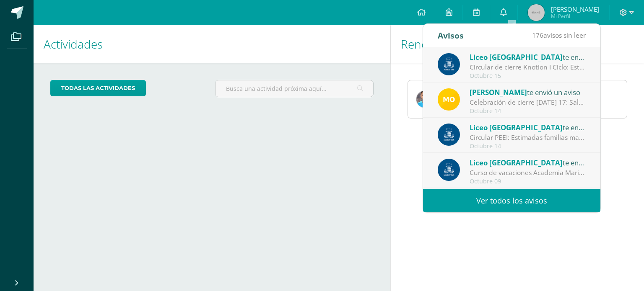 This screenshot has height=291, width=644. What do you see at coordinates (425, 99) in the screenshot?
I see `img: 43632908f7ff938814954c58af5cbf30.png` at bounding box center [425, 99].